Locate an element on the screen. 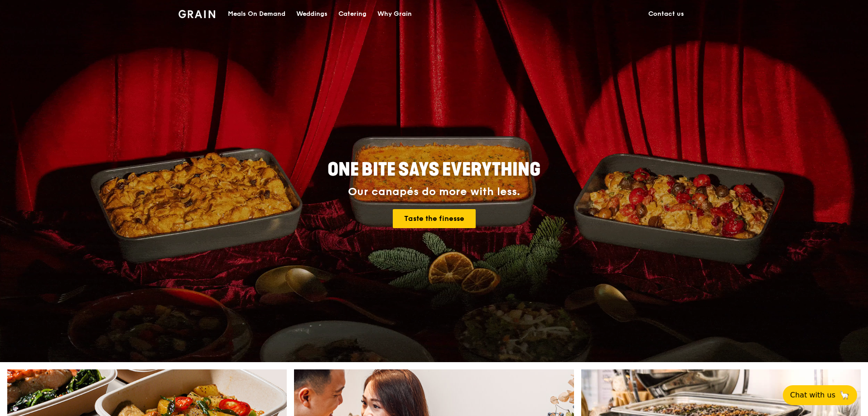 Image resolution: width=868 pixels, height=416 pixels. div: Our canapés do more with less. is located at coordinates (434, 192).